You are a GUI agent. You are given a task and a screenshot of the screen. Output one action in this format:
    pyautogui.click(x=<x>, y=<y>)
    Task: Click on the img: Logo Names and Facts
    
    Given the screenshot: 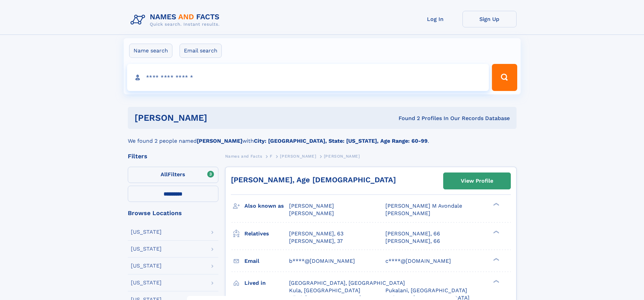 What is the action you would take?
    pyautogui.click(x=177, y=20)
    